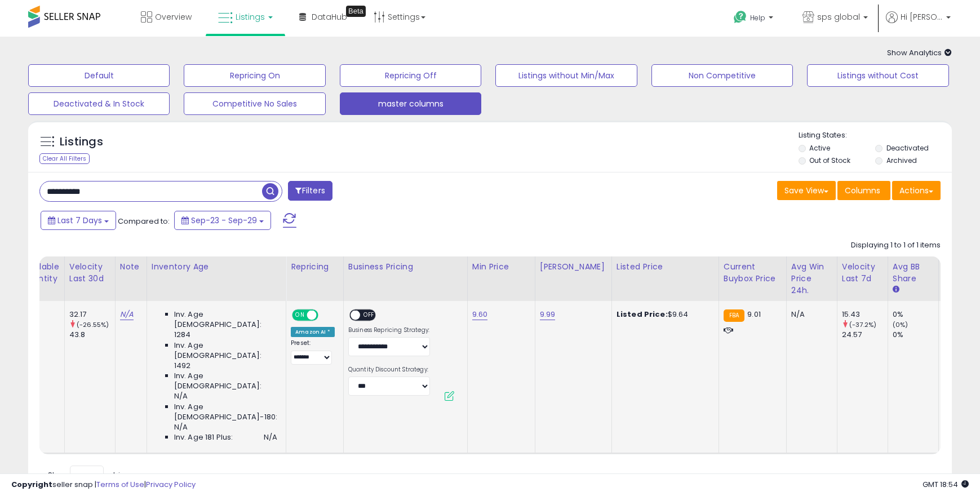 Image resolution: width=980 pixels, height=496 pixels. What do you see at coordinates (755, 19) in the screenshot?
I see `a: Help` at bounding box center [755, 19].